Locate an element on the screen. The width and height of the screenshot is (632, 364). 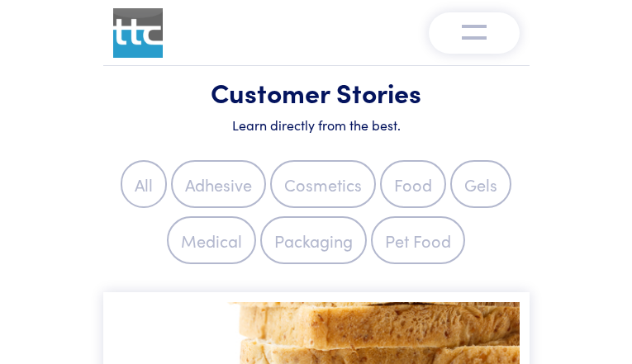
label: Pet Food is located at coordinates (419, 240).